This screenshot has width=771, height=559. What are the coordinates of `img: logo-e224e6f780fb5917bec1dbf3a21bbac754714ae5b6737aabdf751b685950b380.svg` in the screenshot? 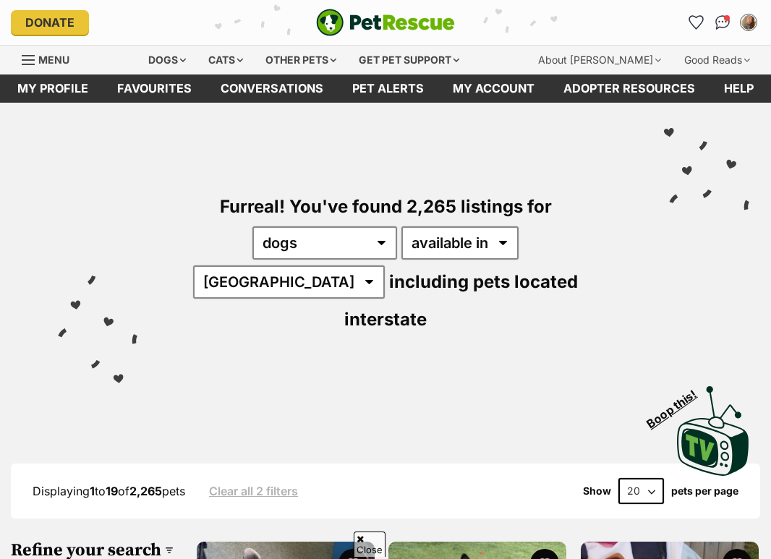 It's located at (385, 22).